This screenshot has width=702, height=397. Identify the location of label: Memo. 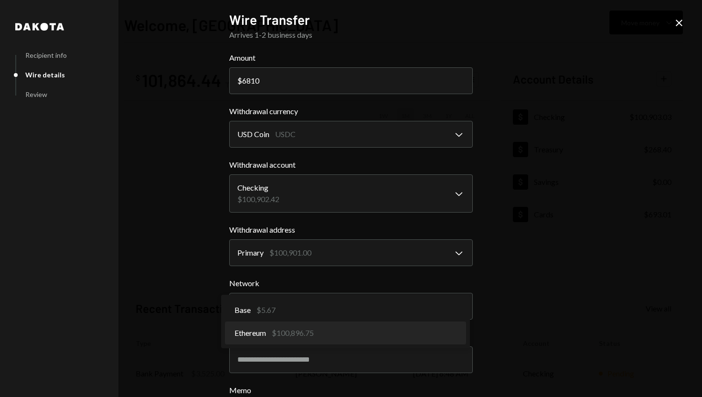
(351, 390).